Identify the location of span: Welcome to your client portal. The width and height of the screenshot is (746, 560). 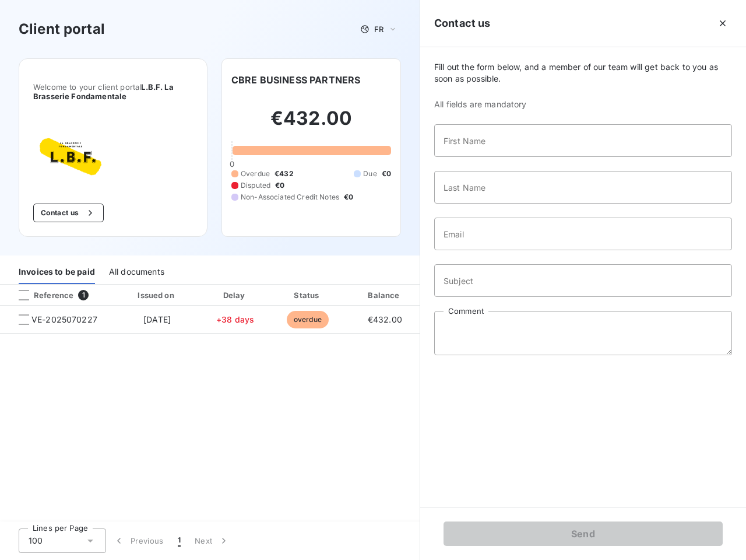
(113, 91).